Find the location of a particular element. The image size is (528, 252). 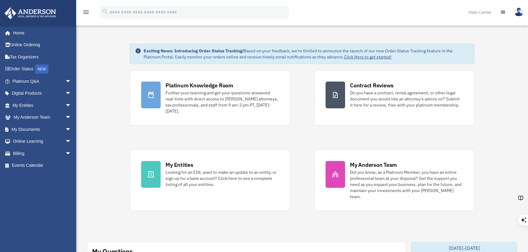

a: Billingarrow_drop_down is located at coordinates (42, 154).